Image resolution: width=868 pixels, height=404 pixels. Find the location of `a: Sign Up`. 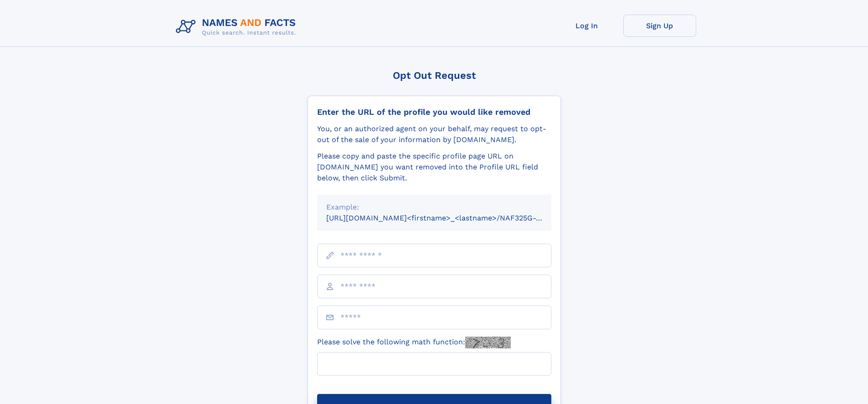

a: Sign Up is located at coordinates (660, 25).